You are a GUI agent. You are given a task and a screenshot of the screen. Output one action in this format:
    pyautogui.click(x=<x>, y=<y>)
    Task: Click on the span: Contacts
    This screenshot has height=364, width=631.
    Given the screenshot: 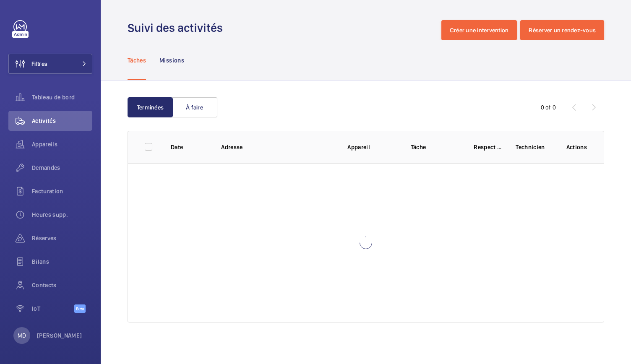 What is the action you would take?
    pyautogui.click(x=62, y=285)
    